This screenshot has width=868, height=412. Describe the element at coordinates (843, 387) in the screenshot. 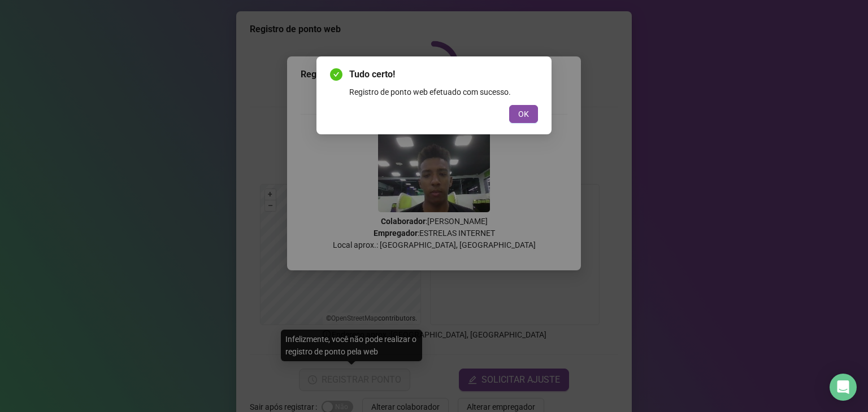

I see `div: Open Intercom Messenger` at that location.